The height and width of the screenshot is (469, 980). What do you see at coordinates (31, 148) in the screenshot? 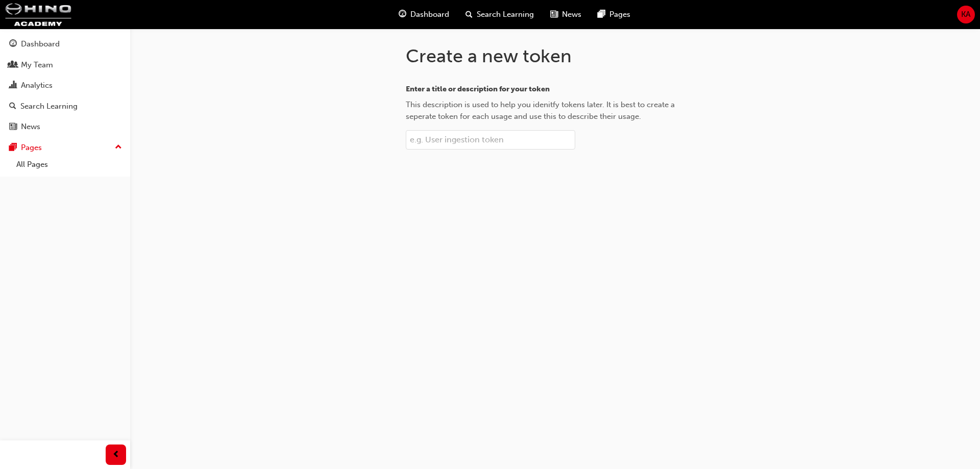
I see `div: Pages` at bounding box center [31, 148].